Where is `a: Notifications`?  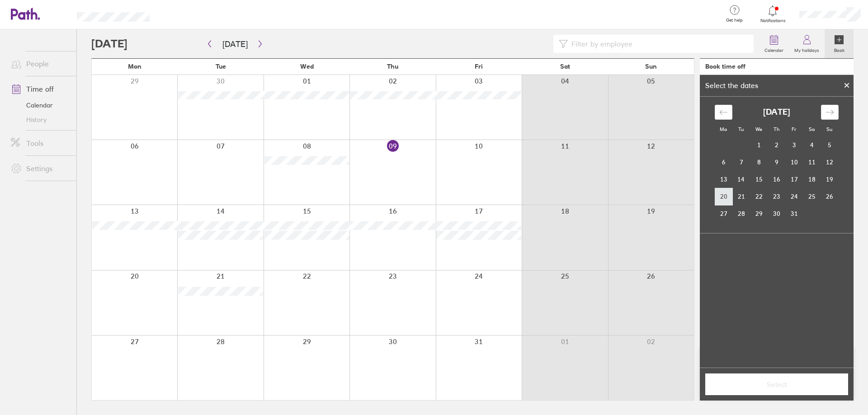
a: Notifications is located at coordinates (772, 14).